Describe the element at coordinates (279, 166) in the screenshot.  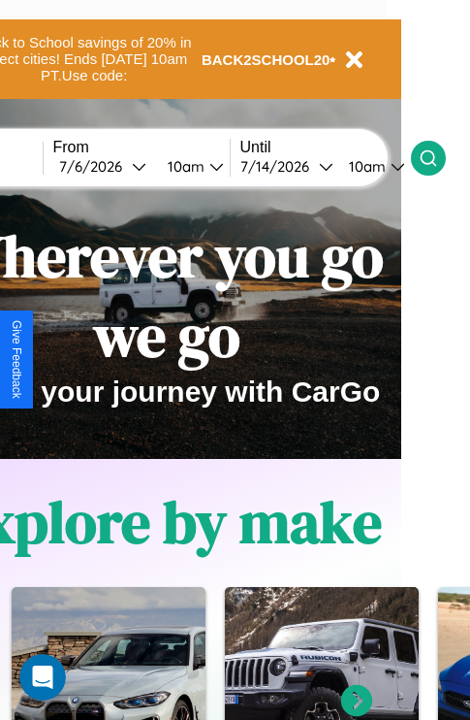
I see `div: 7 / 14 / 2026` at that location.